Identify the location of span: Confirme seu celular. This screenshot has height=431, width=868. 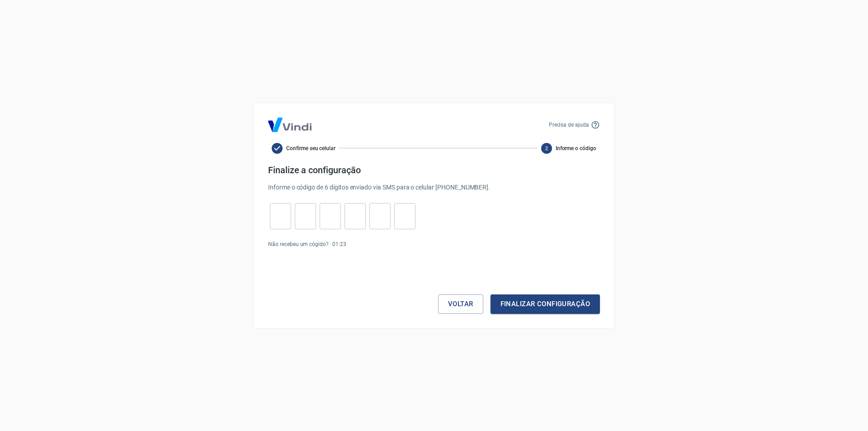
(310, 148).